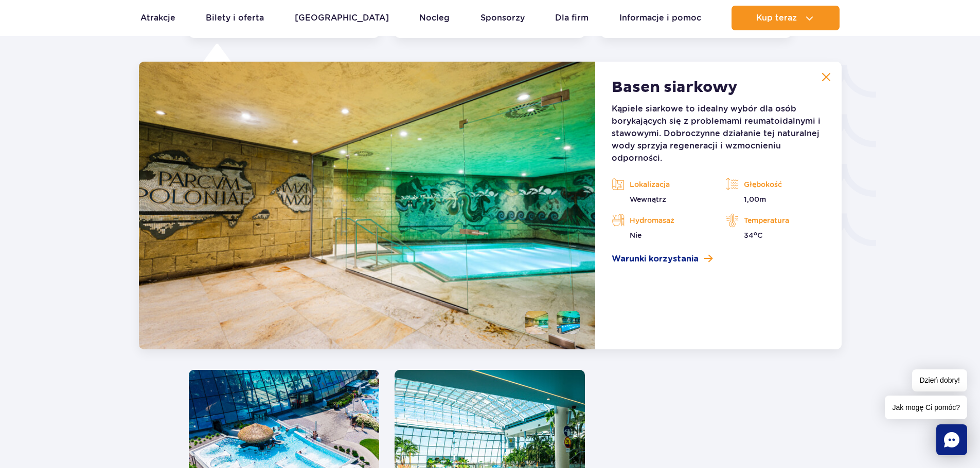 The width and height of the screenshot is (980, 468). Describe the element at coordinates (775, 220) in the screenshot. I see `p: Temperatura` at that location.